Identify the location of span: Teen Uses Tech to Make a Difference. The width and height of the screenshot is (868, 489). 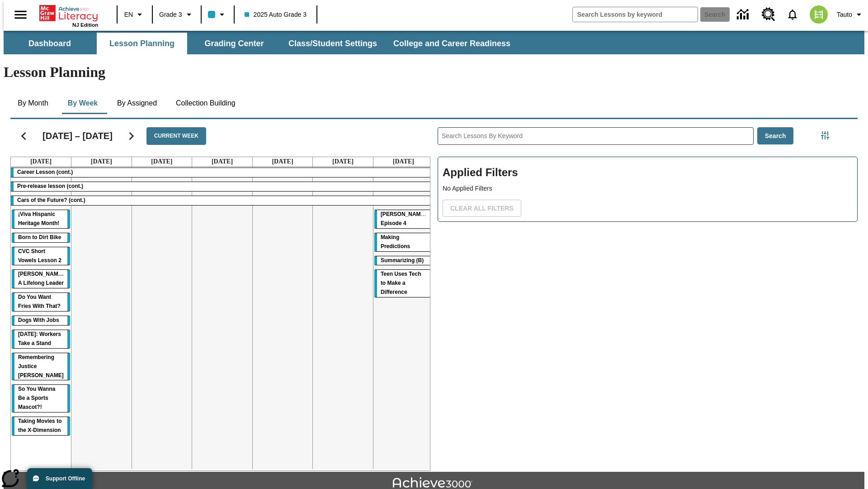
(401, 283).